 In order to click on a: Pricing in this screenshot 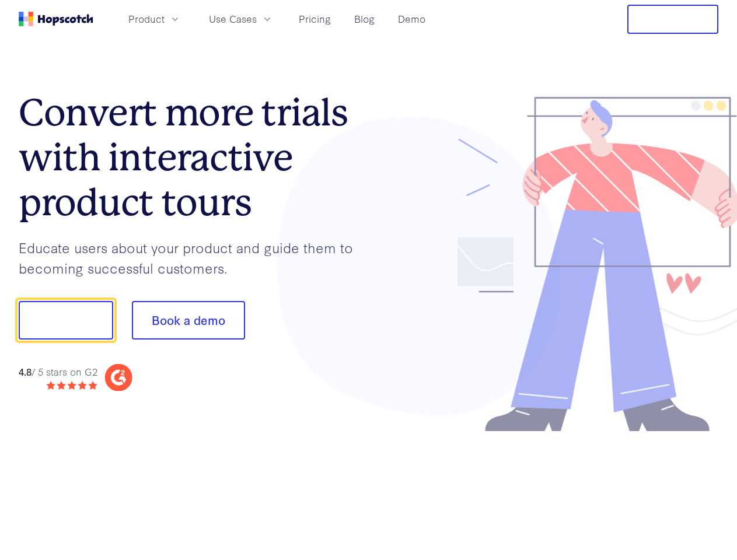, I will do `click(314, 19)`.